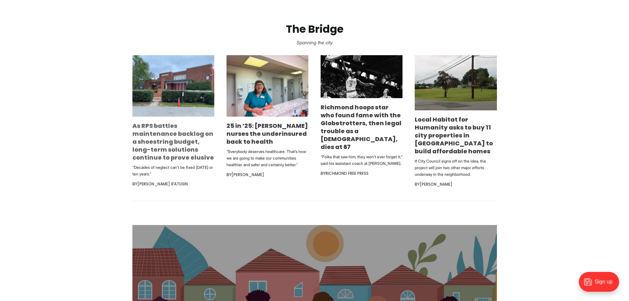 This screenshot has width=629, height=301. What do you see at coordinates (456, 83) in the screenshot?
I see `img: Local Habitat for Humanity asks to buy 11 city properties in Northside to build affordable homes` at bounding box center [456, 83].